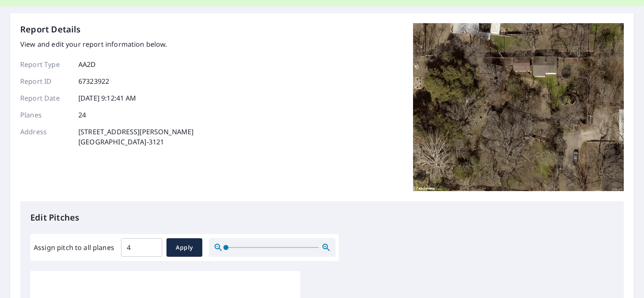 This screenshot has width=644, height=298. Describe the element at coordinates (184, 248) in the screenshot. I see `button: Apply` at that location.